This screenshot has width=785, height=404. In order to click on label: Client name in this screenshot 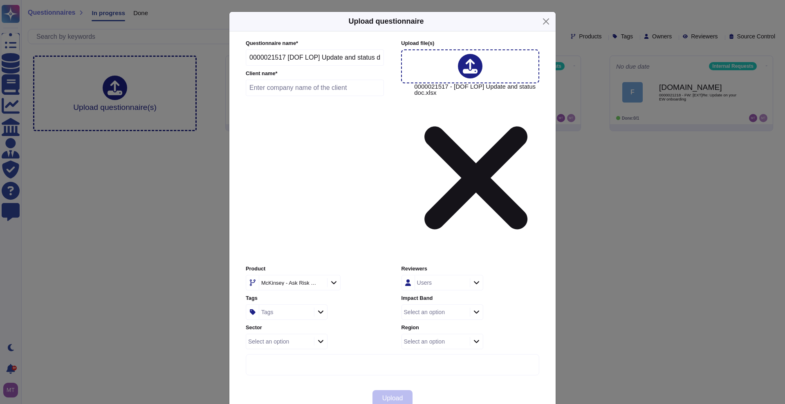, I will do `click(315, 74)`.